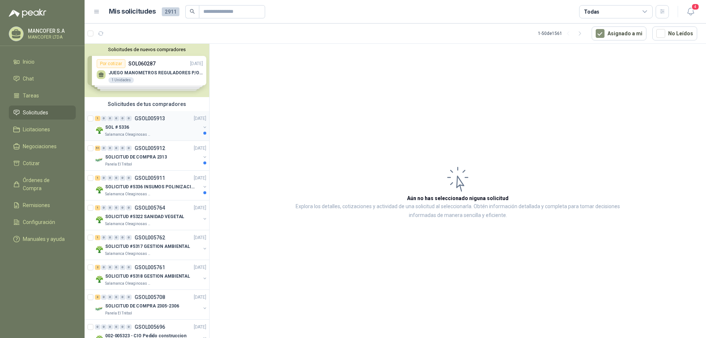  Describe the element at coordinates (117, 127) in the screenshot. I see `p: SOL # 5336` at that location.